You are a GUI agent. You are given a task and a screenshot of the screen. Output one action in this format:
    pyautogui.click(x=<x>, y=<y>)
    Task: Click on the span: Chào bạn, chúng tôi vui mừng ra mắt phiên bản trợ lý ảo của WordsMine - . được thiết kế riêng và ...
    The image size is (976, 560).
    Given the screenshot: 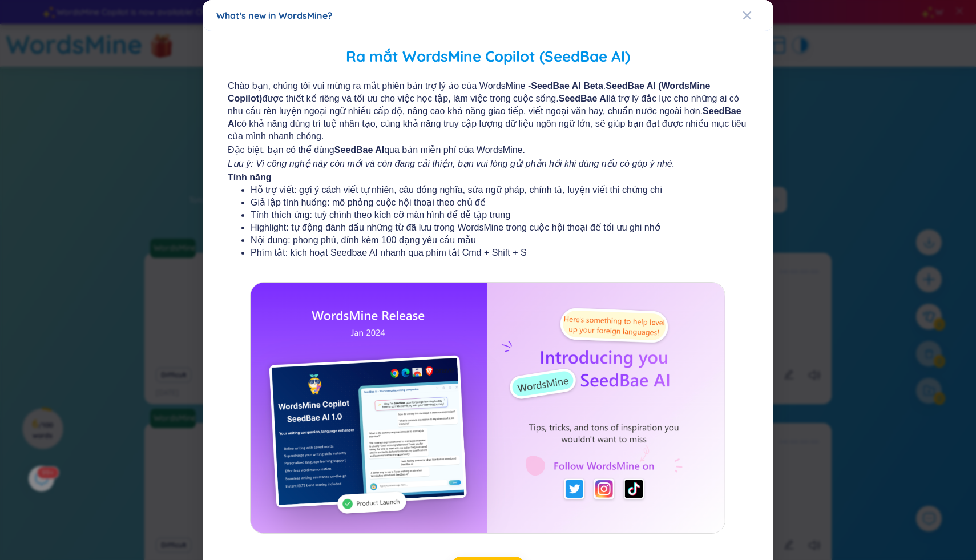 What is the action you would take?
    pyautogui.click(x=488, y=111)
    